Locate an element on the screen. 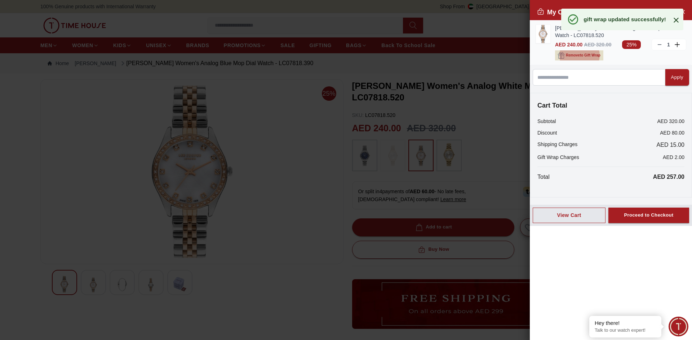 The width and height of the screenshot is (692, 340). div: gift wrap updated successfully! is located at coordinates (624, 19).